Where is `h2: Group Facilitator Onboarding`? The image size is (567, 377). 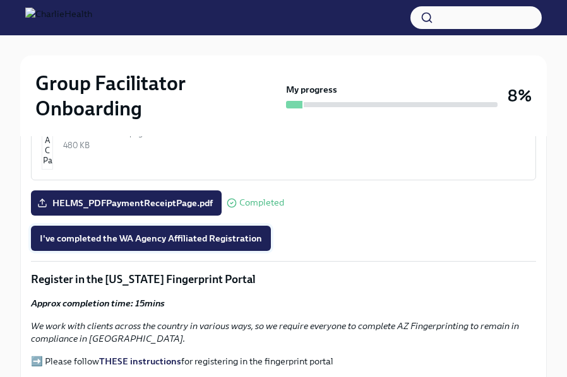
h2: Group Facilitator Onboarding is located at coordinates (158, 96).